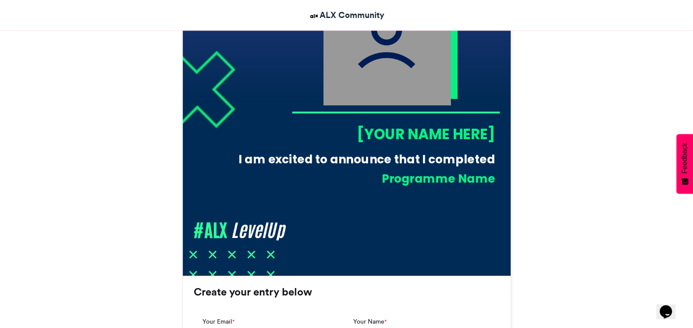 The width and height of the screenshot is (693, 328). I want to click on span: Feedback, so click(685, 158).